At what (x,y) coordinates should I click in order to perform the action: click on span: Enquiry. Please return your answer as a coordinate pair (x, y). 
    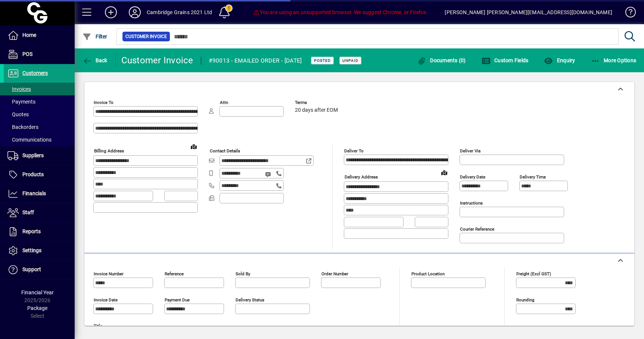
    Looking at the image, I should click on (559, 60).